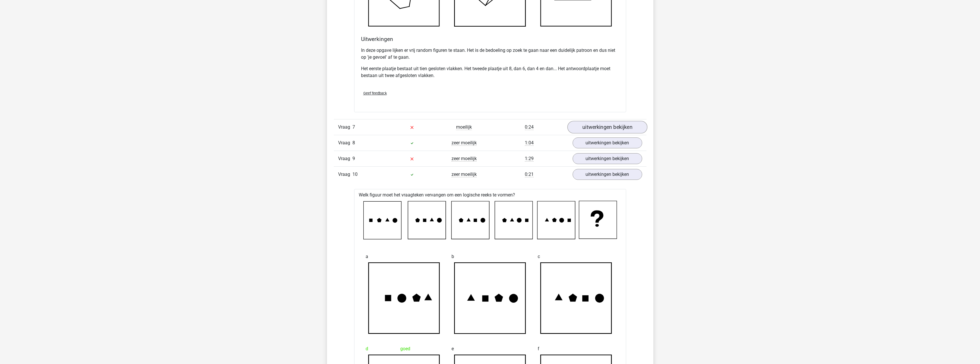 The width and height of the screenshot is (980, 364). What do you see at coordinates (367, 257) in the screenshot?
I see `span: a` at bounding box center [367, 257].